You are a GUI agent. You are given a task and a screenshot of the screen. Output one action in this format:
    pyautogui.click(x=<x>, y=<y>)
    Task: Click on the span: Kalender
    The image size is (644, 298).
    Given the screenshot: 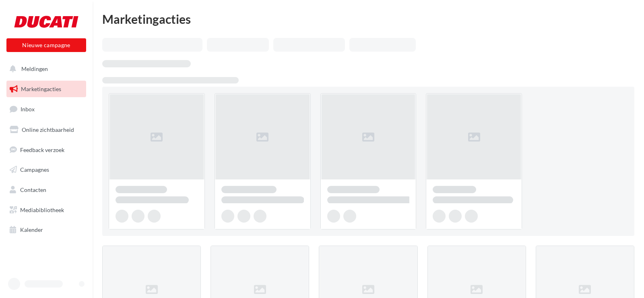 What is the action you would take?
    pyautogui.click(x=31, y=229)
    